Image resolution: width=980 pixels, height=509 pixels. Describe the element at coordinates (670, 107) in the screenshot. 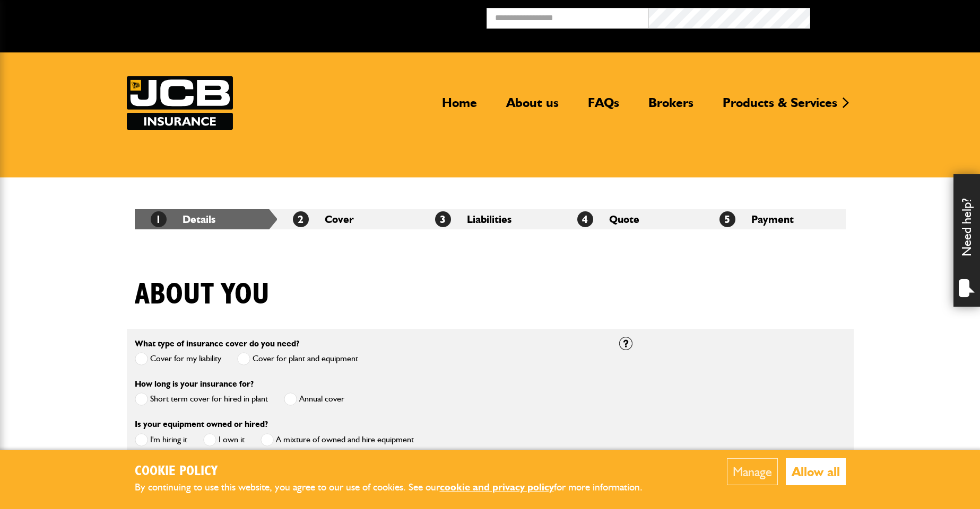

I see `a: Brokers` at that location.